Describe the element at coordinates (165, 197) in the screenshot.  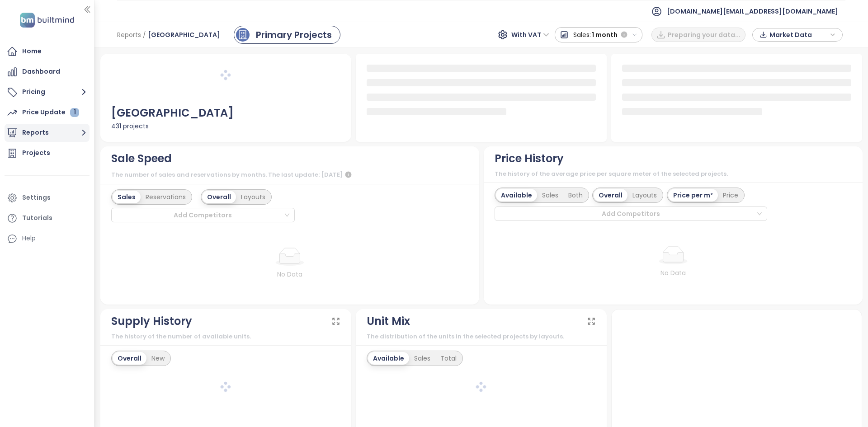
I see `div: Reservations` at that location.